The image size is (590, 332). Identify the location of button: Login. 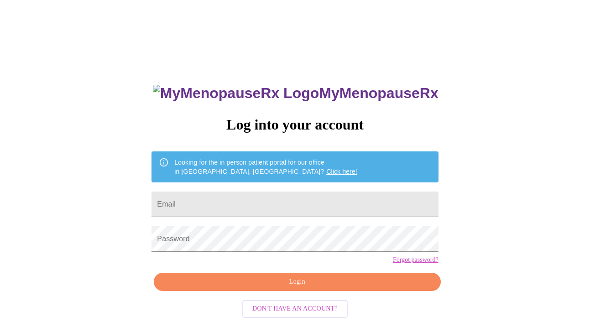
(297, 282).